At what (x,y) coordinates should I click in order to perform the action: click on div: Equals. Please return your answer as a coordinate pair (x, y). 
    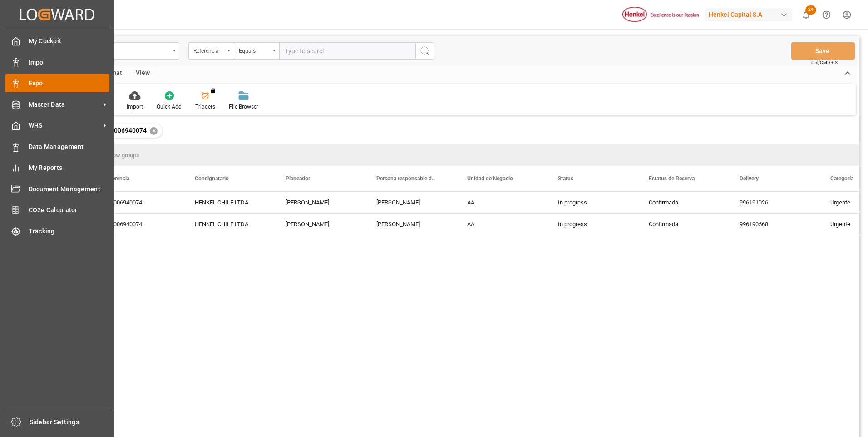
    Looking at the image, I should click on (254, 49).